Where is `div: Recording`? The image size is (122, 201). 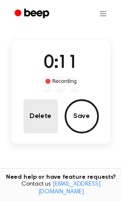 div: Recording is located at coordinates (61, 81).